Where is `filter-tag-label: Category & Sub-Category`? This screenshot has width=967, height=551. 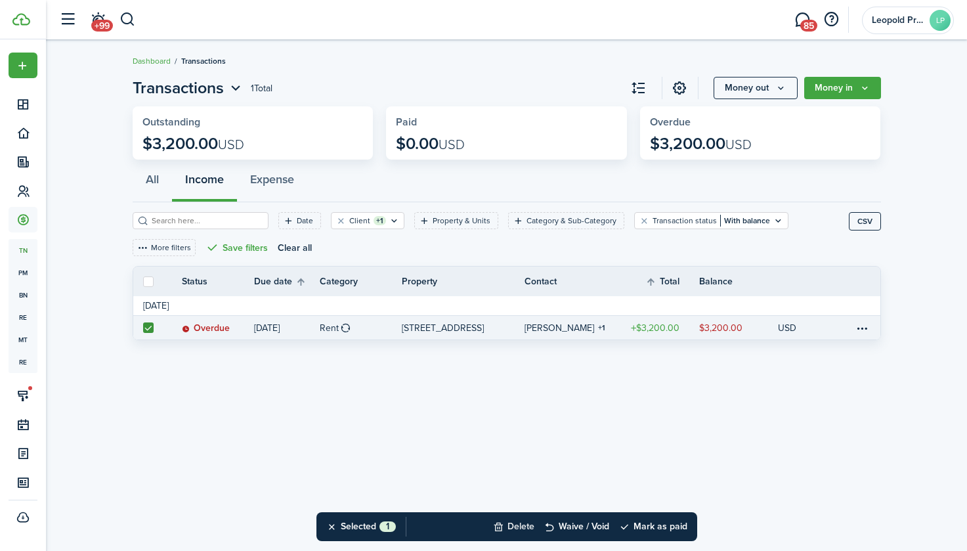
filter-tag-label: Category & Sub-Category is located at coordinates (571, 220).